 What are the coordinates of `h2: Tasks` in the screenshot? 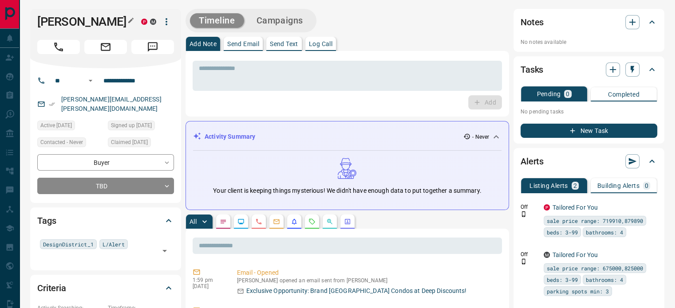 It's located at (532, 70).